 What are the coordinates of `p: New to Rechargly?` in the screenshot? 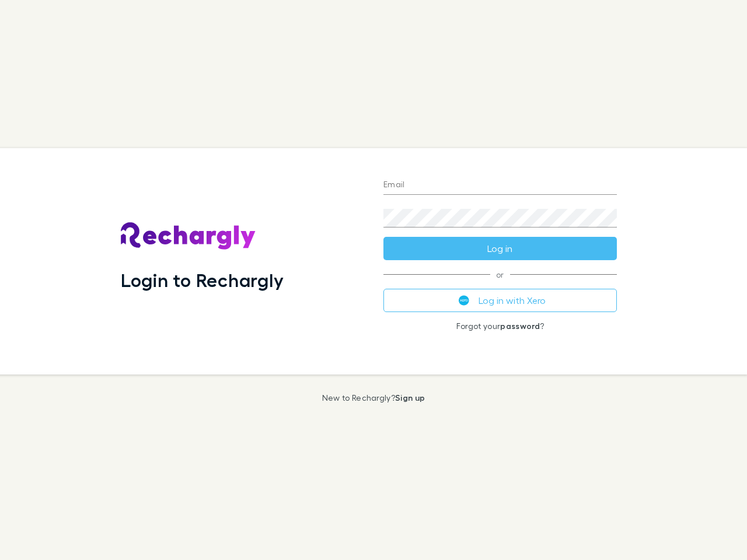 It's located at (374, 398).